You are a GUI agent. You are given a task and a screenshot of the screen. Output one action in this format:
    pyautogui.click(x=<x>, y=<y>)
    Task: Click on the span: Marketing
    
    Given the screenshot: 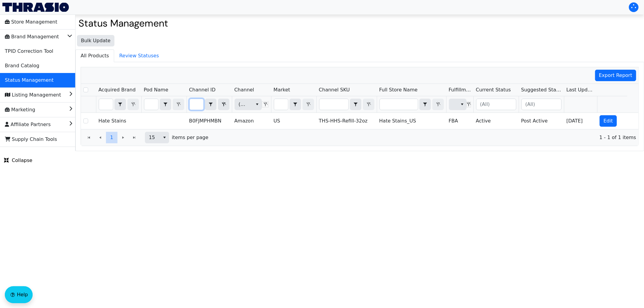 What is the action you would take?
    pyautogui.click(x=20, y=110)
    